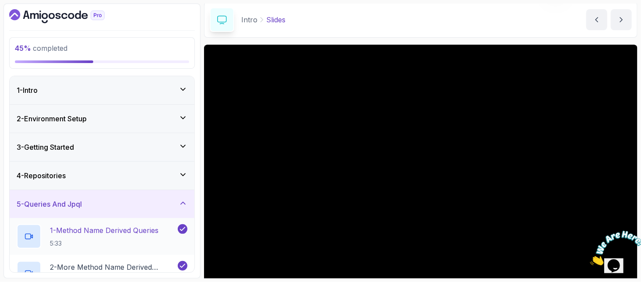 This screenshot has width=641, height=282. What do you see at coordinates (249, 20) in the screenshot?
I see `p: Intro` at bounding box center [249, 20].